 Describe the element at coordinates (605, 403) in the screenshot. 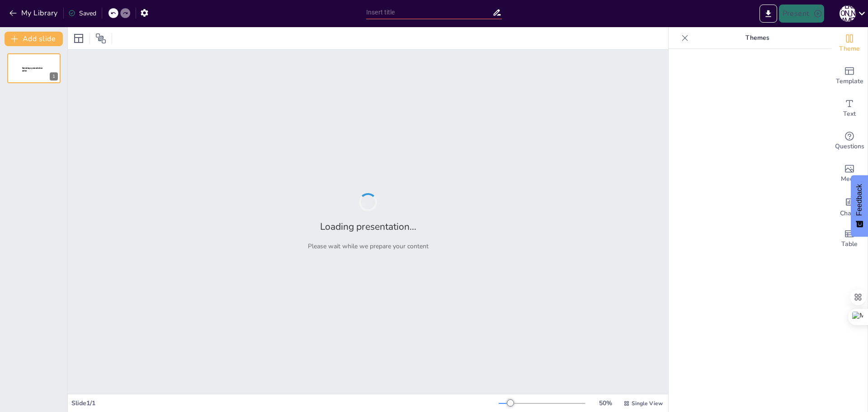

I see `div: 50 %` at that location.